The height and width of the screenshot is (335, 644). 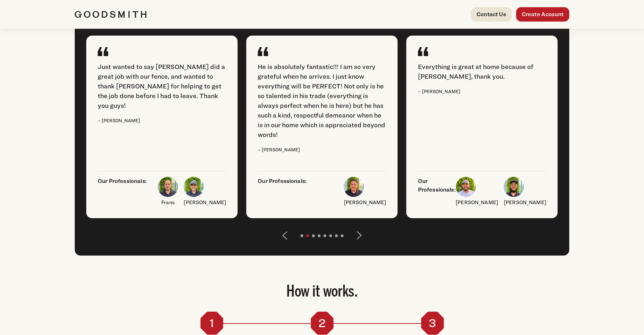 I want to click on h2: How it works., so click(x=322, y=292).